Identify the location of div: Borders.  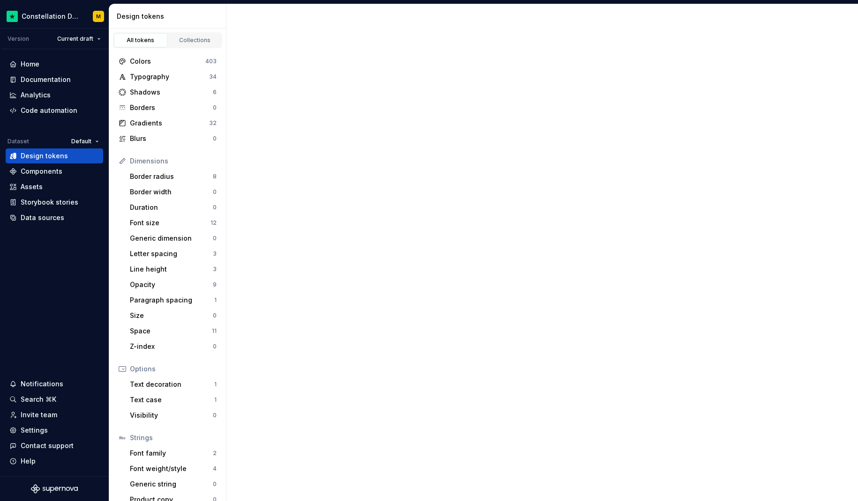
(171, 108).